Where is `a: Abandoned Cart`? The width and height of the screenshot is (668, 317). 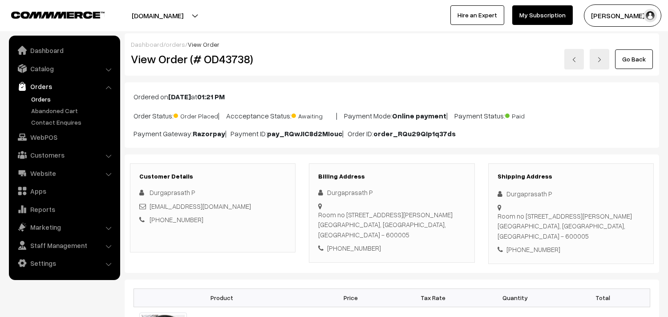 a: Abandoned Cart is located at coordinates (73, 110).